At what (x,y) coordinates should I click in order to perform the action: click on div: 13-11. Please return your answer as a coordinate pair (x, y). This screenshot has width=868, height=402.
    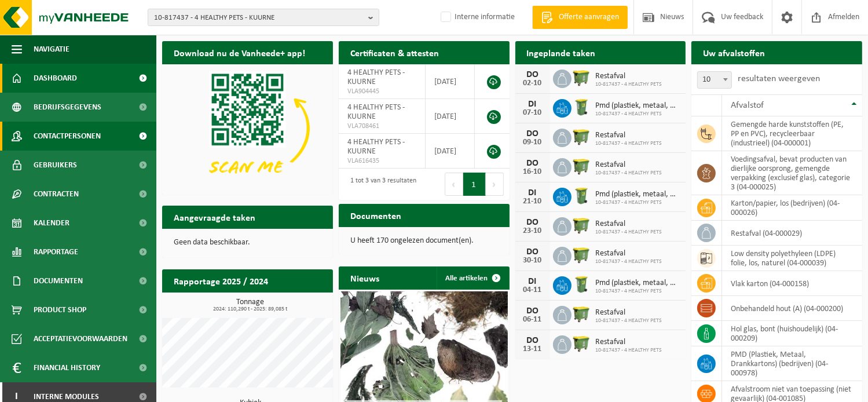
    Looking at the image, I should click on (533, 349).